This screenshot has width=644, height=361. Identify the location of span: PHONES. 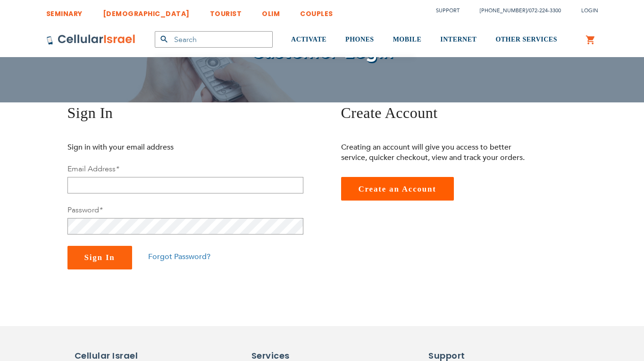
(360, 39).